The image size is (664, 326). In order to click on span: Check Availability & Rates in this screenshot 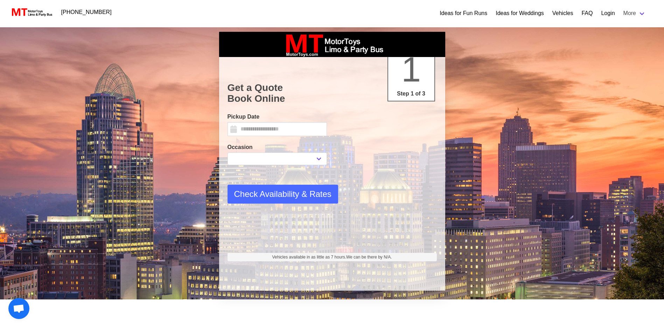, I will do `click(283, 194)`.